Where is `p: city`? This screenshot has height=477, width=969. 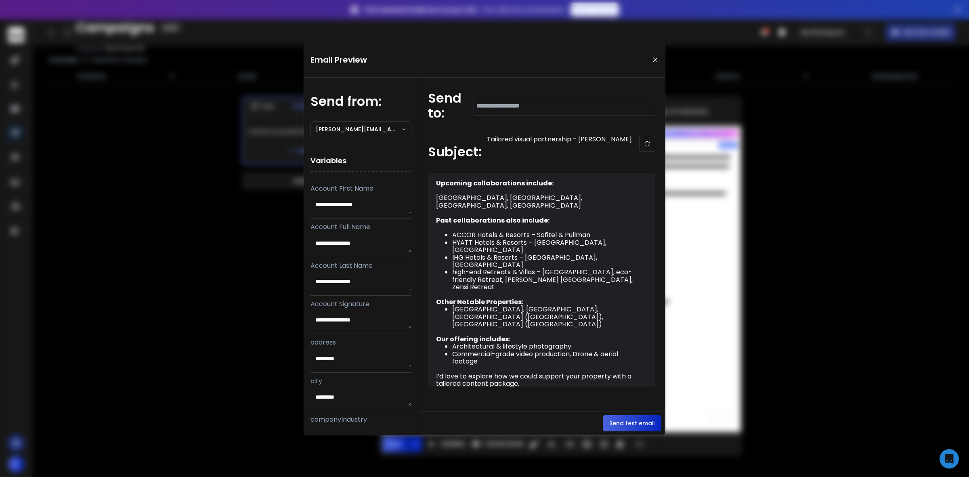
p: city is located at coordinates (361, 381).